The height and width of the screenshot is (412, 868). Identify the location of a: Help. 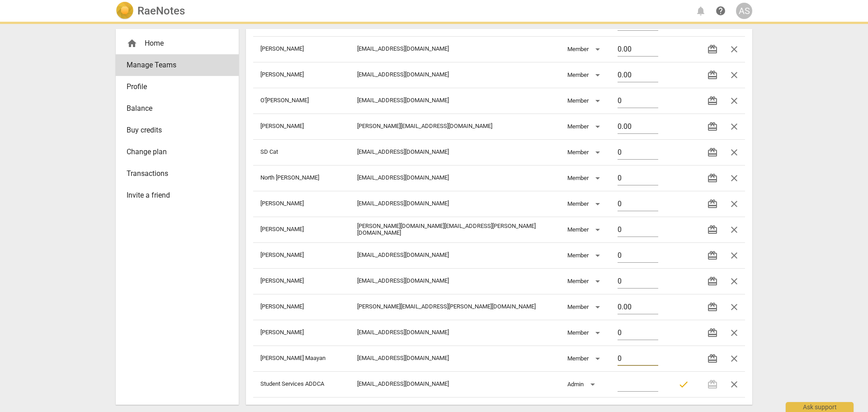
(721, 11).